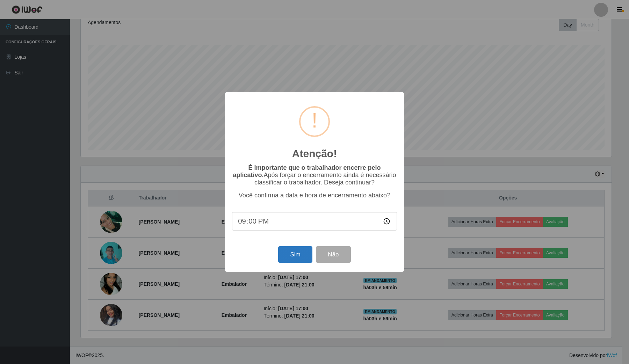  I want to click on p: Você confirma a data e hora de encerramento abaixo?, so click(314, 195).